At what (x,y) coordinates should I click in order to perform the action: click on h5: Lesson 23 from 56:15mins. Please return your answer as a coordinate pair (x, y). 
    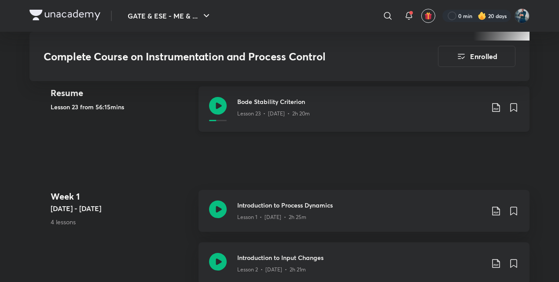
    Looking at the image, I should click on (121, 106).